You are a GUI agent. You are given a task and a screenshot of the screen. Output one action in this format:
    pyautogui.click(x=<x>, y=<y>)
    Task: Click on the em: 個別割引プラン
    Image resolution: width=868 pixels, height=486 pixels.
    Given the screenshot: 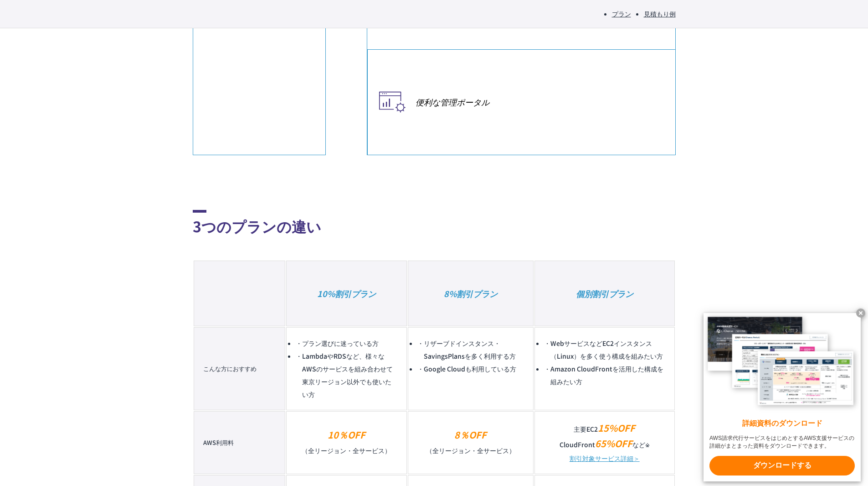 What is the action you would take?
    pyautogui.click(x=605, y=293)
    